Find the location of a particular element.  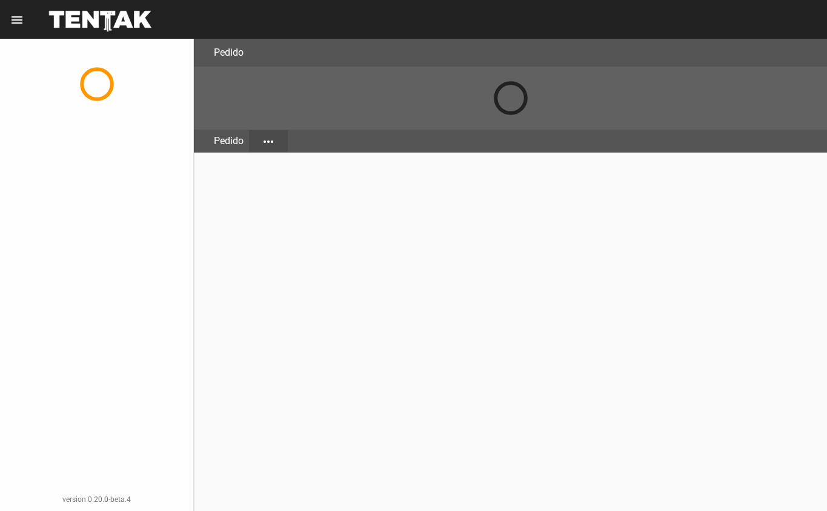

h3: Pedido is located at coordinates (228, 53).